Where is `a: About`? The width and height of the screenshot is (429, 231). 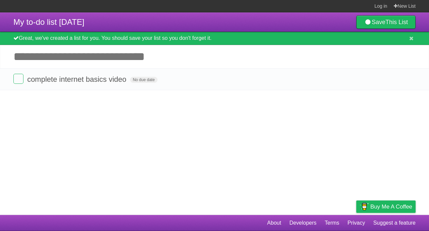 a: About is located at coordinates (274, 223).